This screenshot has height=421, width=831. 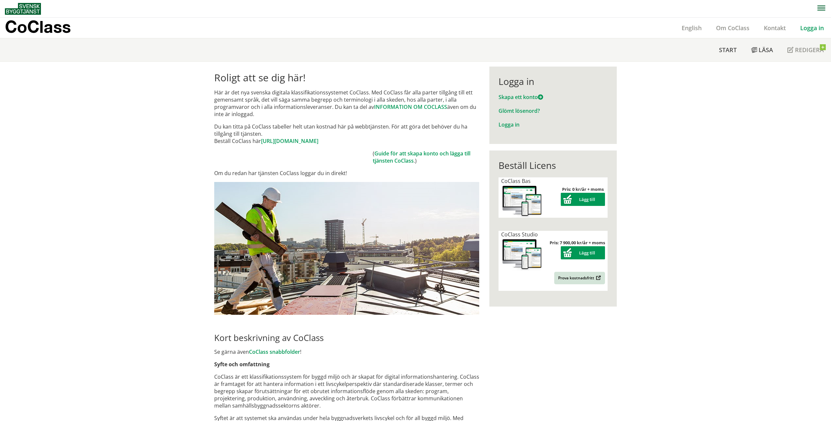 I want to click on a: Läsa, so click(x=762, y=50).